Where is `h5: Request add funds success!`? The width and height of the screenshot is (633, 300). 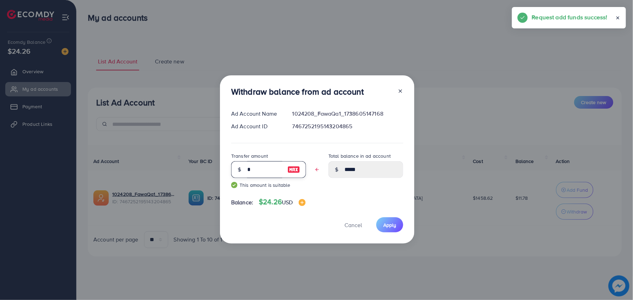 h5: Request add funds success! is located at coordinates (570, 17).